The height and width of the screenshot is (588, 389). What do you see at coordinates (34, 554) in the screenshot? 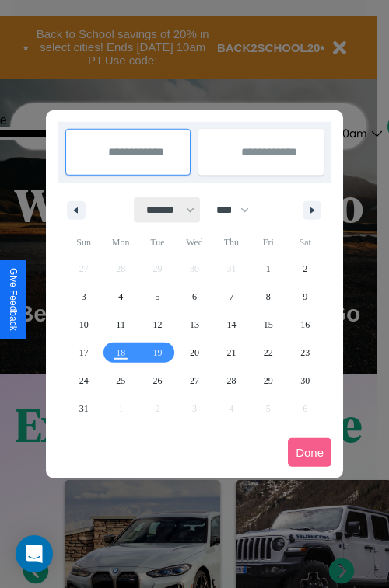
I see `div: Open Intercom Messenger` at bounding box center [34, 554].